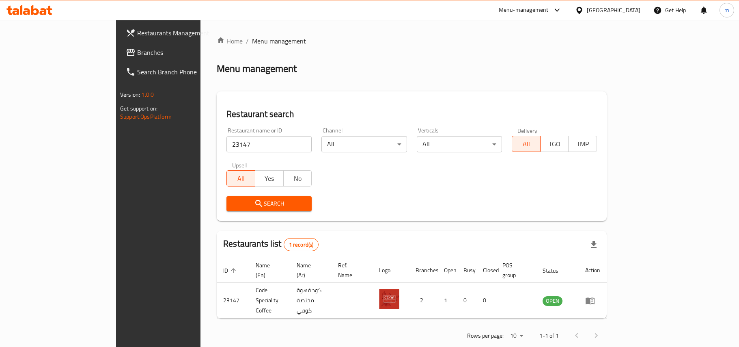  What do you see at coordinates (179, 52) in the screenshot?
I see `a: Branches` at bounding box center [179, 52].